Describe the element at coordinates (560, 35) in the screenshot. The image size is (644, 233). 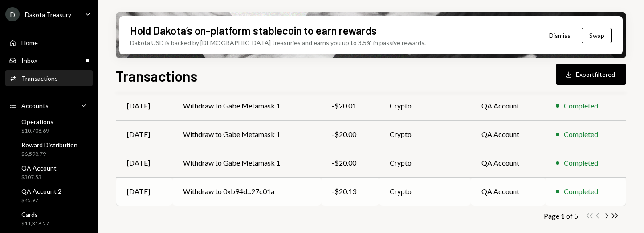
I see `button: Dismiss` at that location.